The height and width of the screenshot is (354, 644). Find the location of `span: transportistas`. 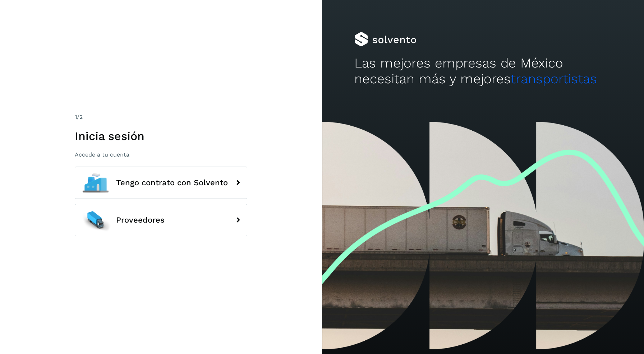

span: transportistas is located at coordinates (554, 79).